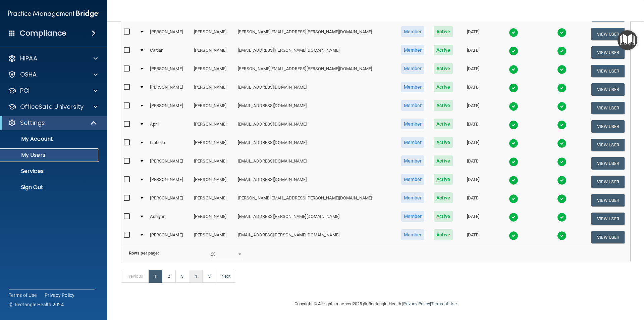 This screenshot has width=644, height=320. I want to click on a: 3, so click(182, 276).